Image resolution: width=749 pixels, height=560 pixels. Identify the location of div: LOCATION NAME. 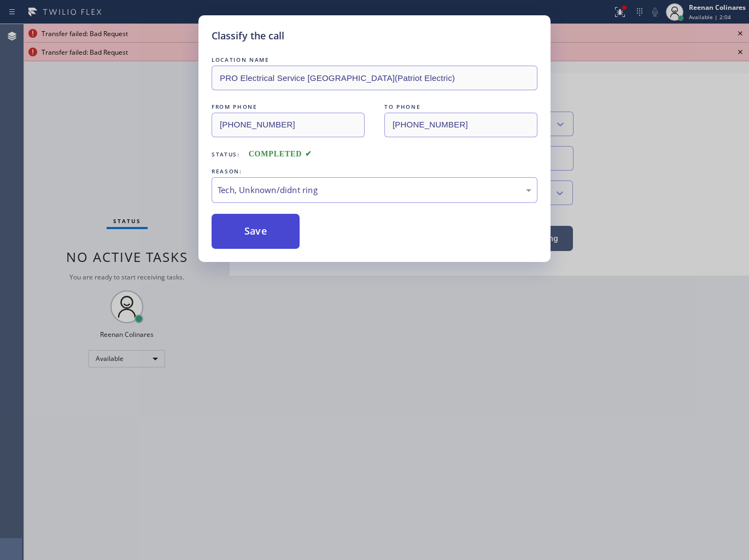
(374, 60).